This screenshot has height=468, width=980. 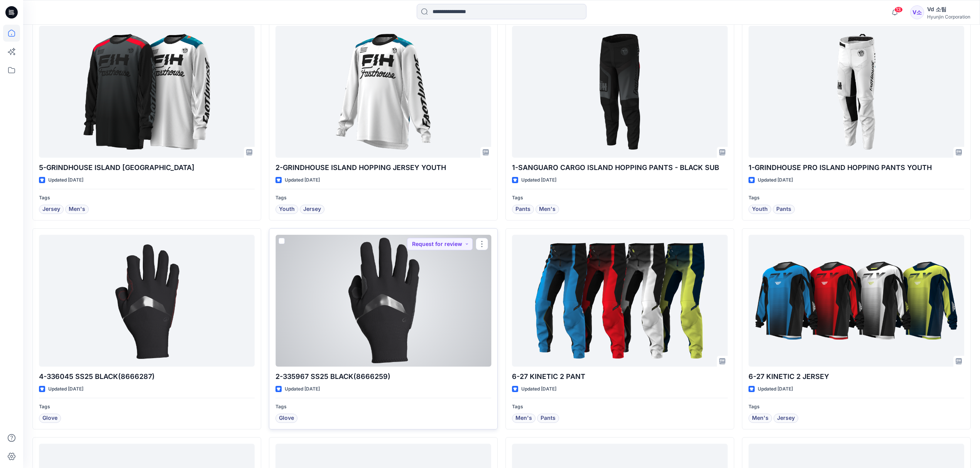 I want to click on a: 2-335967 SS25 BLACK(8666259), so click(x=383, y=300).